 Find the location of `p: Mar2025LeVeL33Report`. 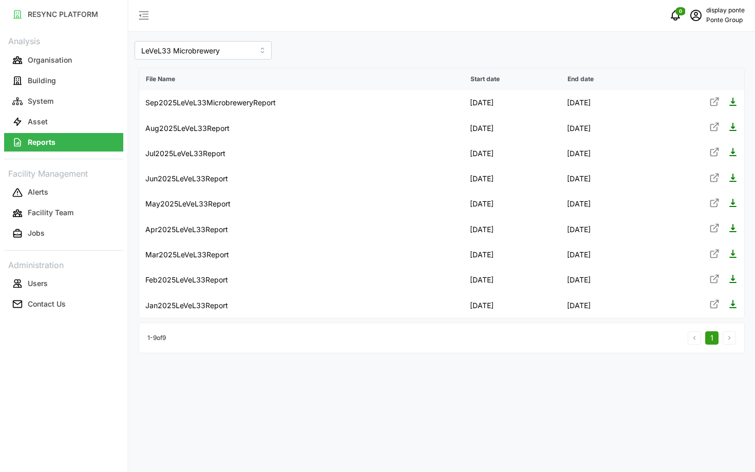

p: Mar2025LeVeL33Report is located at coordinates (187, 255).